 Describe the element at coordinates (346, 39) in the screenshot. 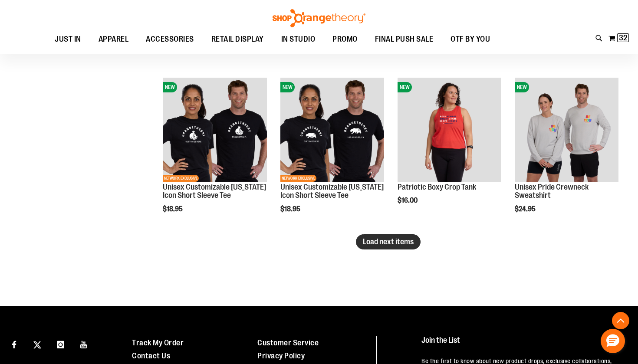

I see `span: PROMO` at that location.